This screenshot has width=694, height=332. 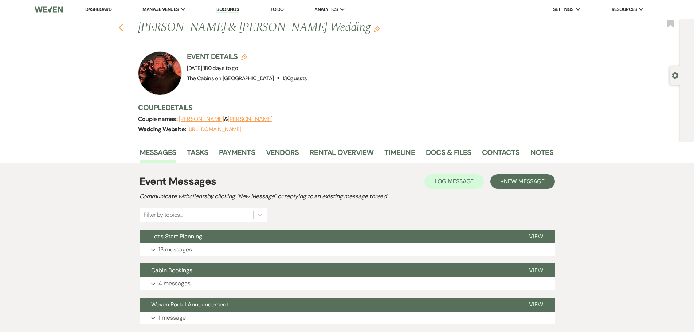 What do you see at coordinates (624, 9) in the screenshot?
I see `span: Resources` at bounding box center [624, 9].